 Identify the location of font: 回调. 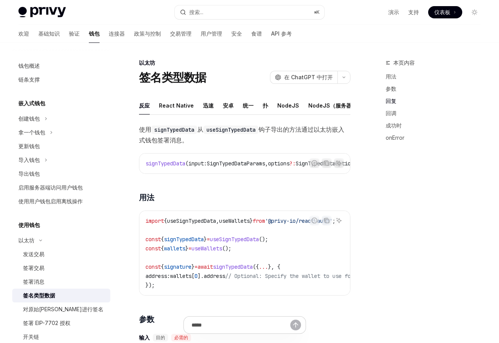
(391, 113).